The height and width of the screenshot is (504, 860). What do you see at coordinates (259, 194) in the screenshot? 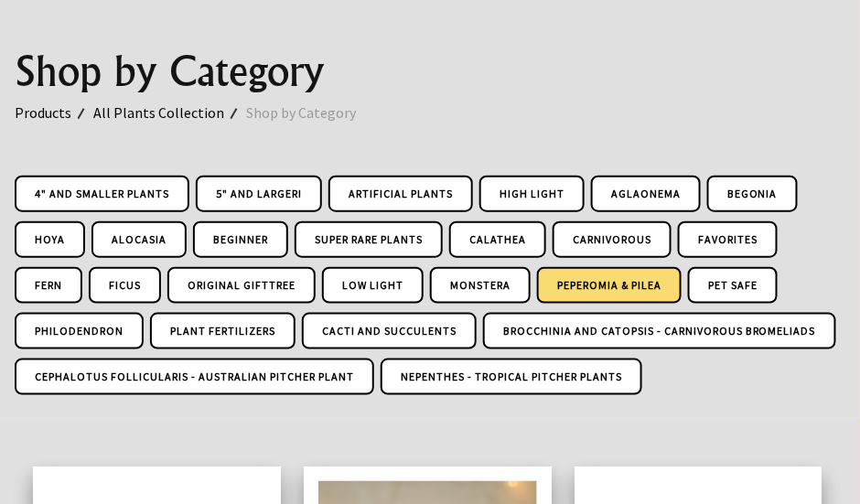
I see `a: 5" and Larger!` at bounding box center [259, 194].